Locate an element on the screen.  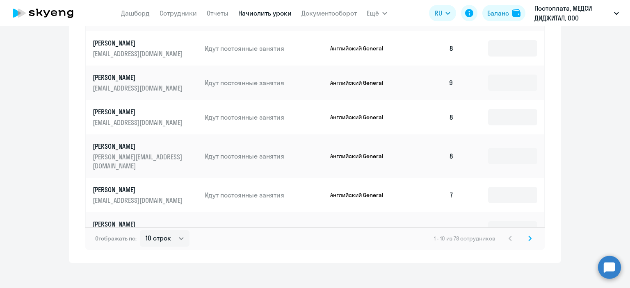
button: Постоплата, МЕДСИ ДИДЖИТАЛ, ООО is located at coordinates (577, 13).